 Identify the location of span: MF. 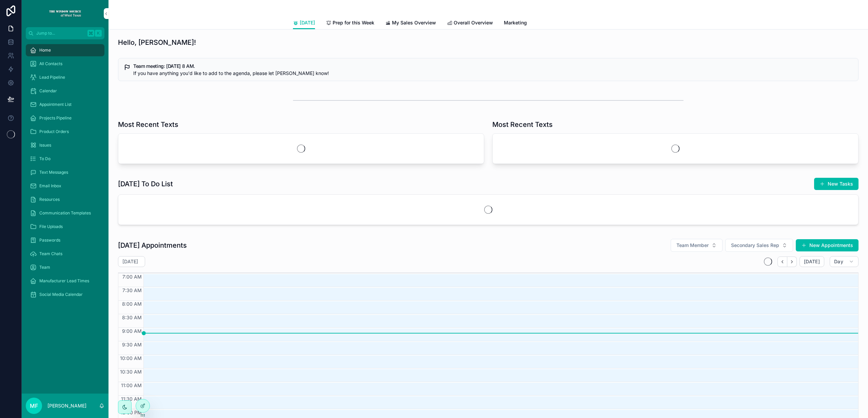
(34, 406).